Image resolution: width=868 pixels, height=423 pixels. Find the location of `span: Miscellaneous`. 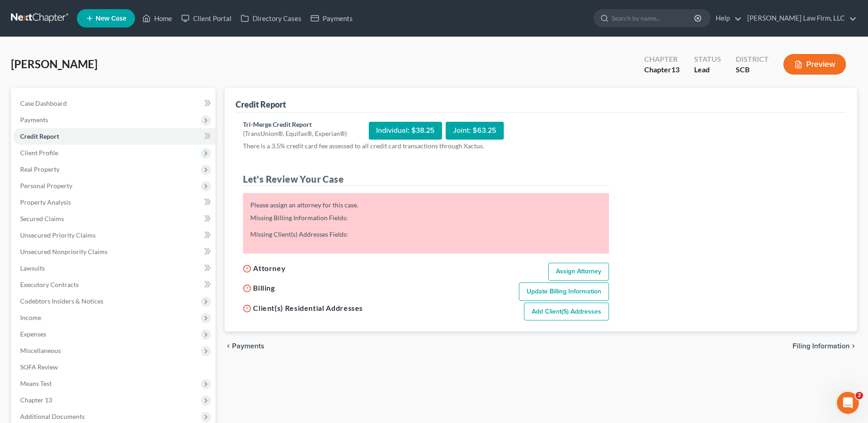

span: Miscellaneous is located at coordinates (40, 351).